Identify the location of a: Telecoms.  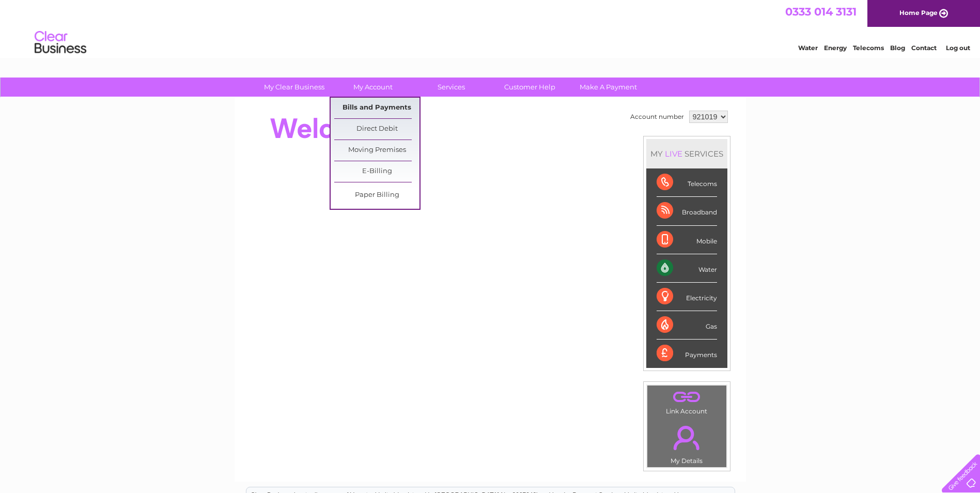
(868, 47).